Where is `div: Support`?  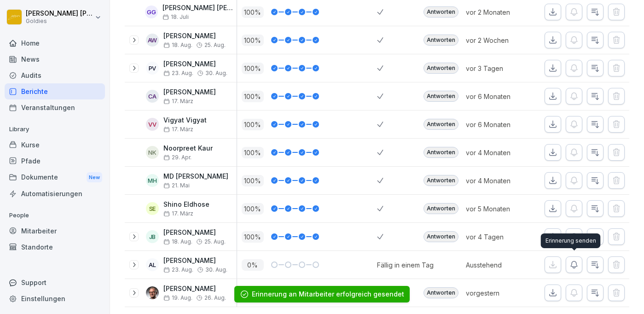 div: Support is located at coordinates (55, 282).